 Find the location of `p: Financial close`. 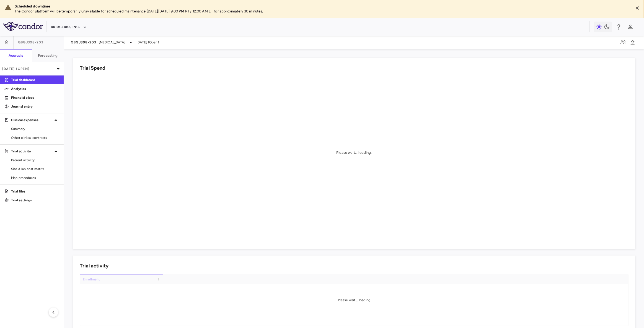

p: Financial close is located at coordinates (35, 98).